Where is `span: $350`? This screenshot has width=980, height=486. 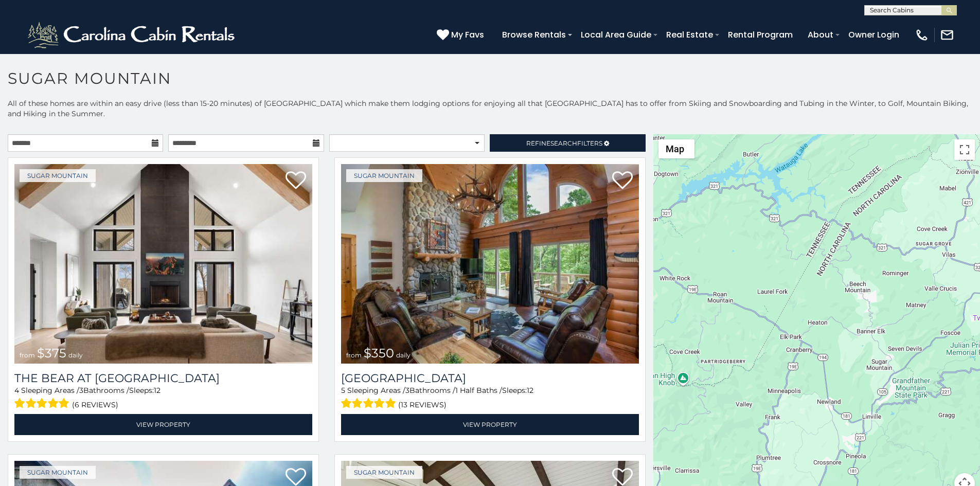
span: $350 is located at coordinates (378, 353).